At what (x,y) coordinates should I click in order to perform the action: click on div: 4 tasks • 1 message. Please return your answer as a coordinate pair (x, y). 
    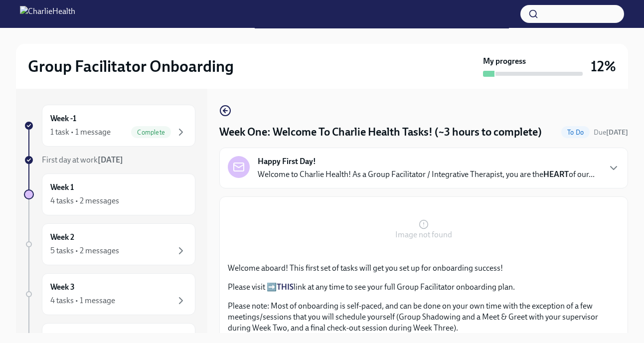
    Looking at the image, I should click on (83, 301).